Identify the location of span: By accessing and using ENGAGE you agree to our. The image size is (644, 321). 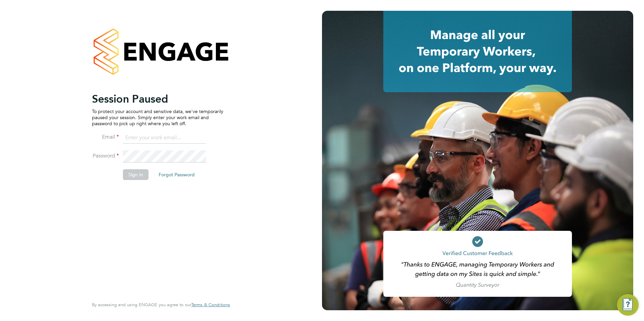
(161, 305).